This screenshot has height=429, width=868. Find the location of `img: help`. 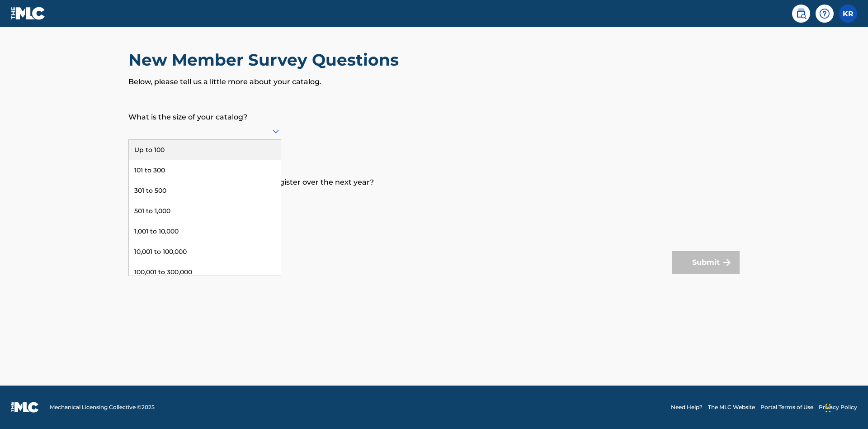

img: help is located at coordinates (825, 14).